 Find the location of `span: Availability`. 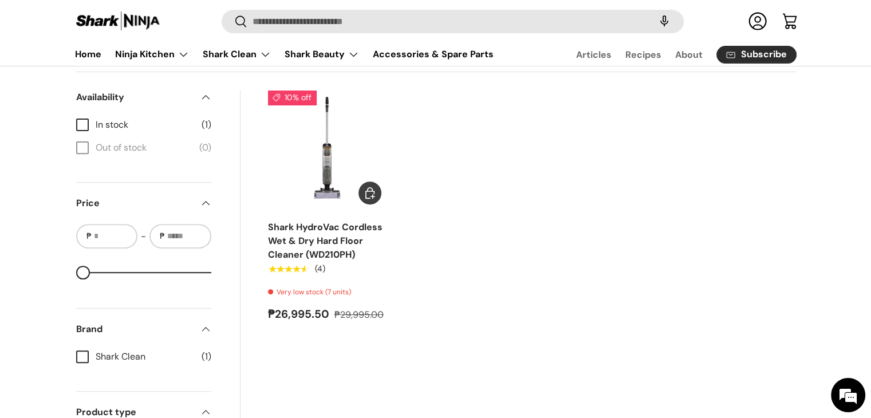

span: Availability is located at coordinates (135, 97).